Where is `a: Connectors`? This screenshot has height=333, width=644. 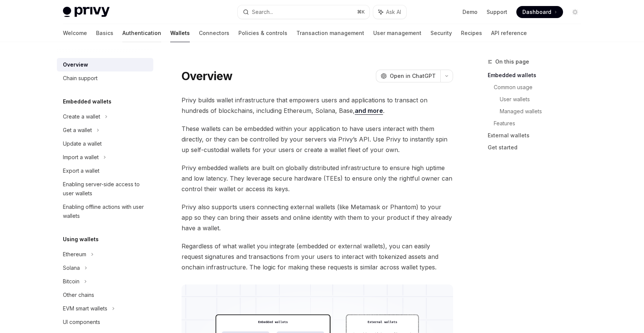
a: Connectors is located at coordinates (214, 33).